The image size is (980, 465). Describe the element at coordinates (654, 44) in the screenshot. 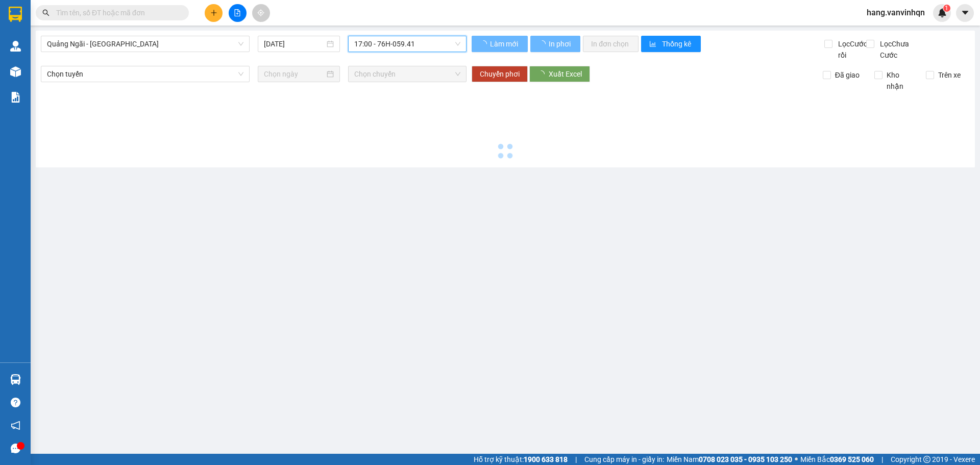

I see `span: bar-chart` at that location.